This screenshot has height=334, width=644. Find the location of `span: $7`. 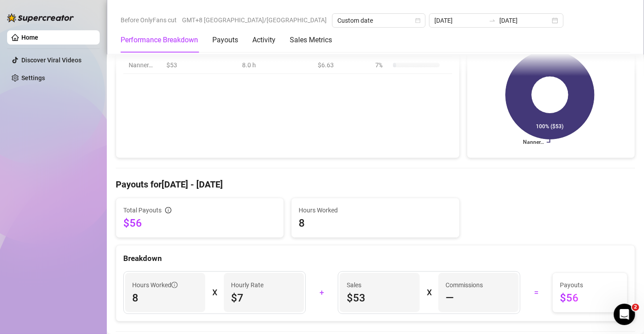

span: $7 is located at coordinates (264, 298).